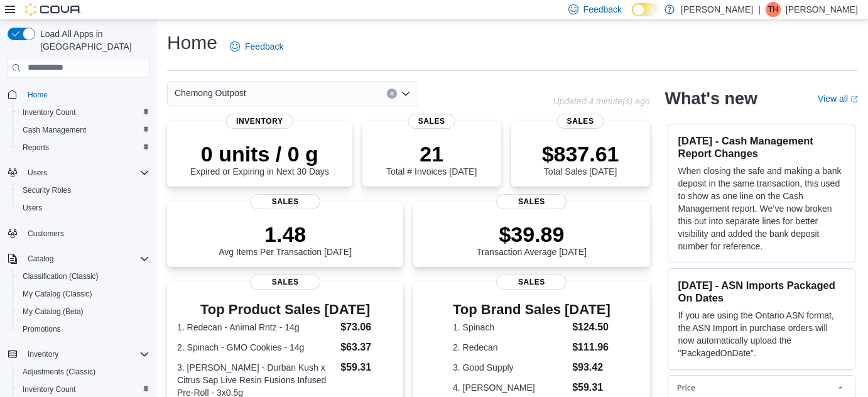 The width and height of the screenshot is (868, 397). I want to click on a: Home, so click(38, 95).